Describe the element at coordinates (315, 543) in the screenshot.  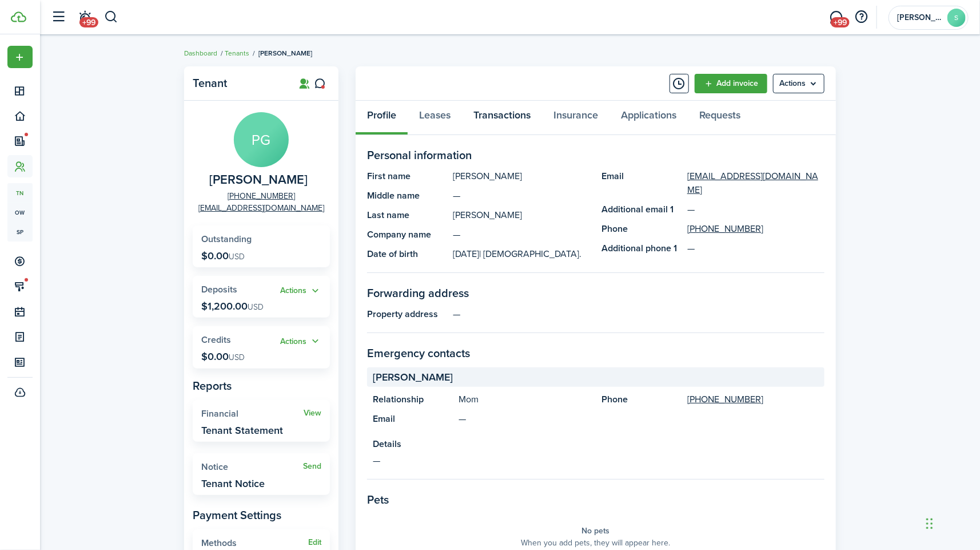
I see `button: Edit` at that location.